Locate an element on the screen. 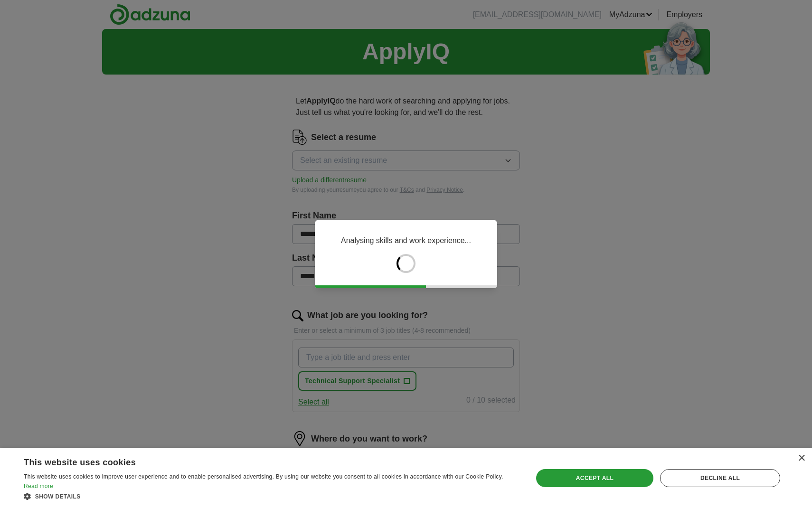 The image size is (812, 508). div: Accept all is located at coordinates (594, 478).